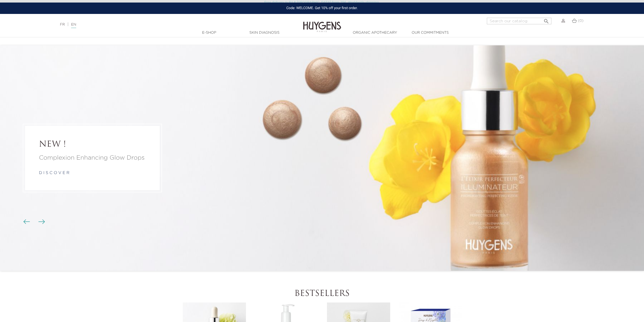 The height and width of the screenshot is (322, 644). What do you see at coordinates (62, 24) in the screenshot?
I see `a: FR` at bounding box center [62, 24].